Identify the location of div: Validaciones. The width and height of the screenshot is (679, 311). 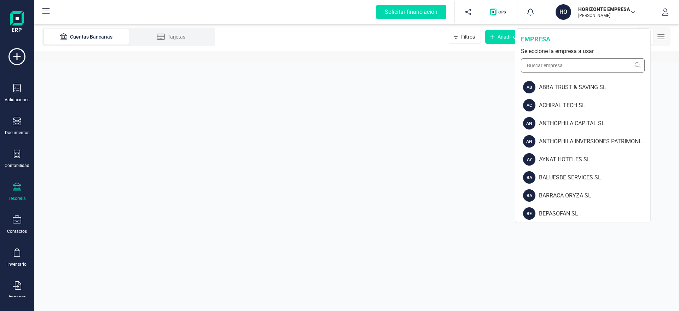
(17, 100).